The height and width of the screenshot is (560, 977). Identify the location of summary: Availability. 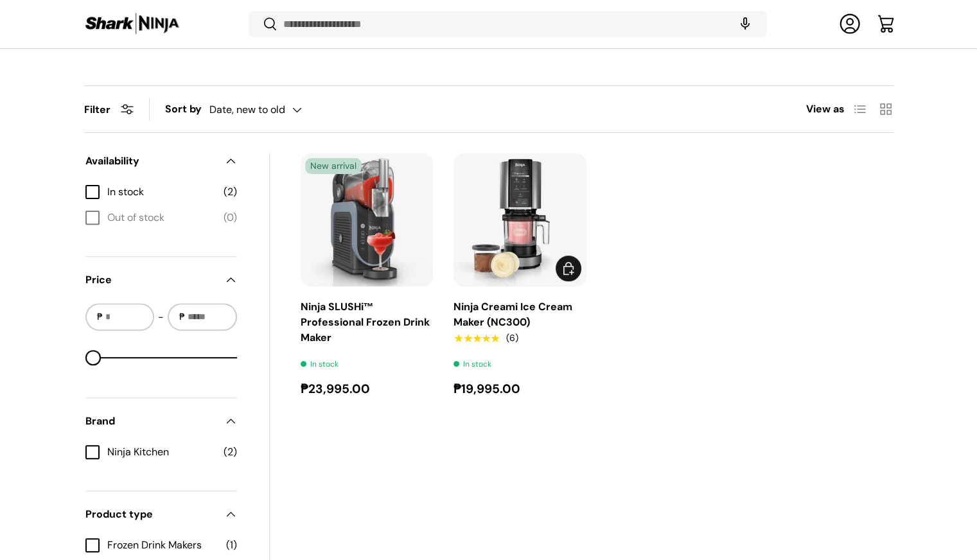
(162, 161).